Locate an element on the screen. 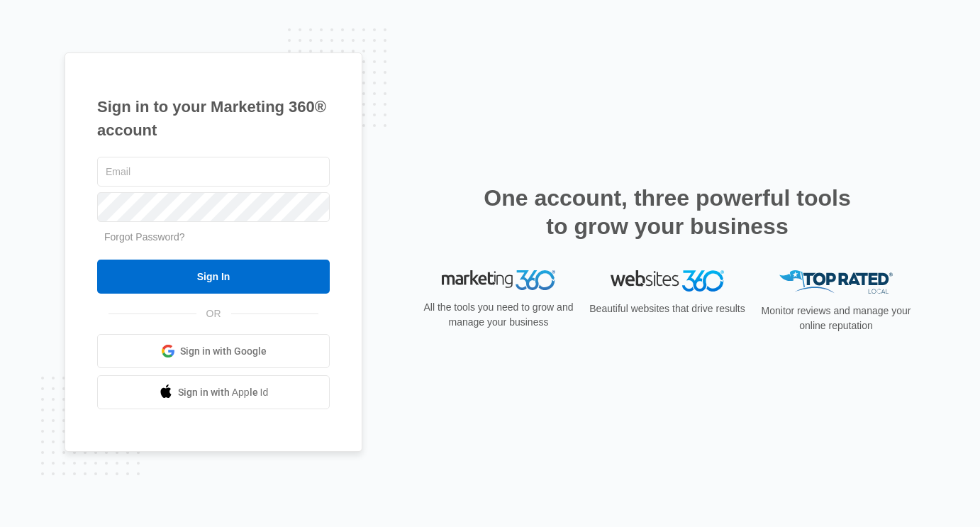 The image size is (980, 527). a: Sign in with Apple Id is located at coordinates (213, 392).